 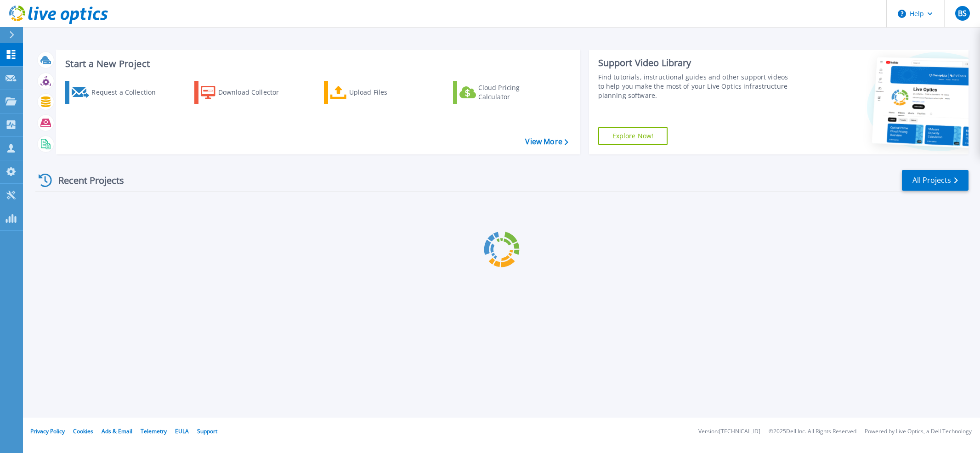 I want to click on a: Request a Collection, so click(x=116, y=92).